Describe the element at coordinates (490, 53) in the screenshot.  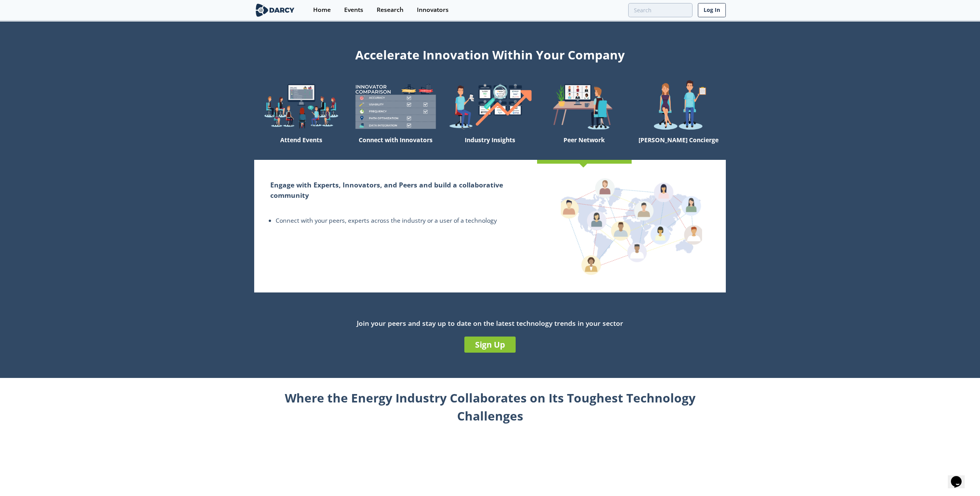
I see `div: Accelerate Innovation Within Your Company` at that location.